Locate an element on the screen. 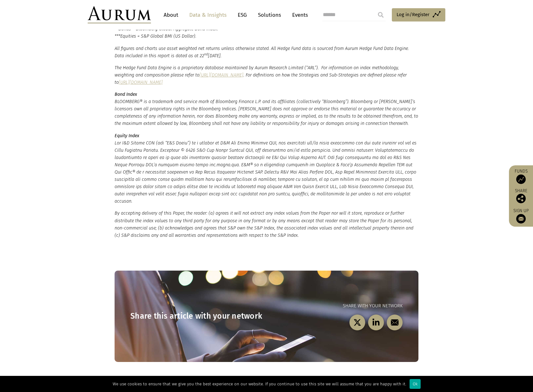 The height and width of the screenshot is (392, 533). input: Submit is located at coordinates (381, 15).